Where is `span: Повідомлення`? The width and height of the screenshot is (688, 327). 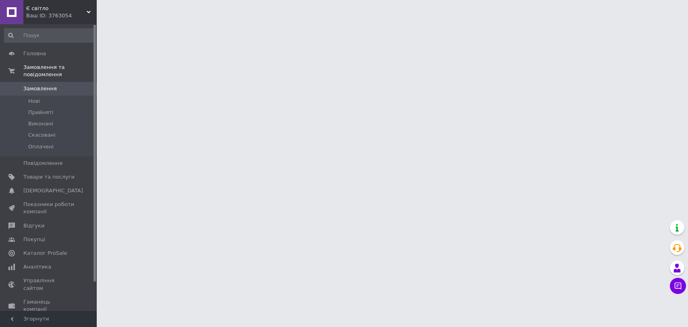 span: Повідомлення is located at coordinates (43, 163).